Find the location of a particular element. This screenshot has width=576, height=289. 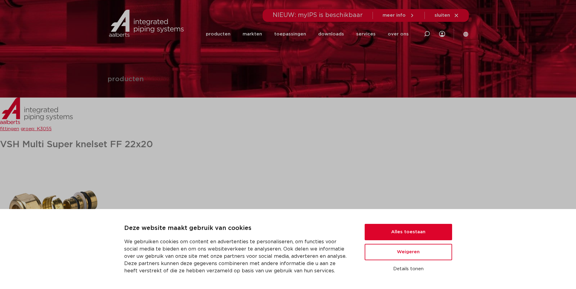

p: Deze website maakt gebruik van cookies is located at coordinates (237, 229).